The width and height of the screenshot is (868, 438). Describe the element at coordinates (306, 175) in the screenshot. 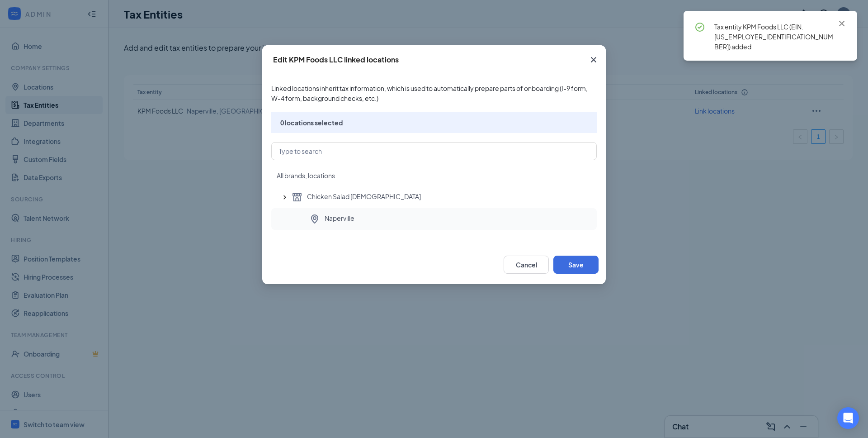

I see `span: All brands, locations` at that location.